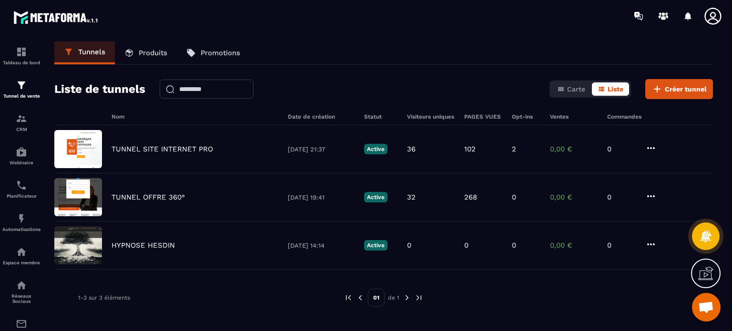  Describe the element at coordinates (611, 89) in the screenshot. I see `button: Liste` at that location.